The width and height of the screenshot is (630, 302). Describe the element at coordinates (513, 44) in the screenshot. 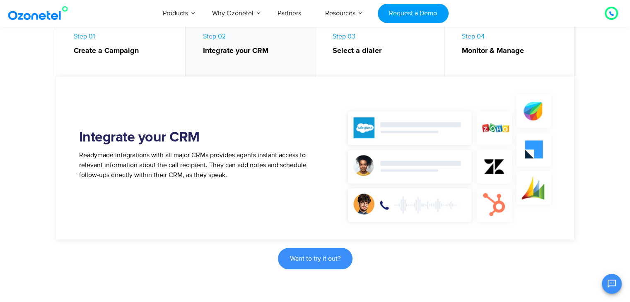

I see `span: Step 04` at that location.